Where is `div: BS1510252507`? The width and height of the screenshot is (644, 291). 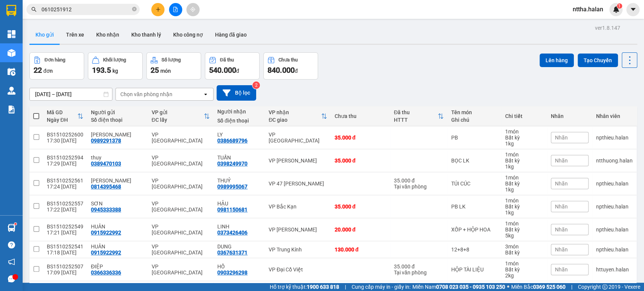 div: BS1510252507 is located at coordinates (65, 266).